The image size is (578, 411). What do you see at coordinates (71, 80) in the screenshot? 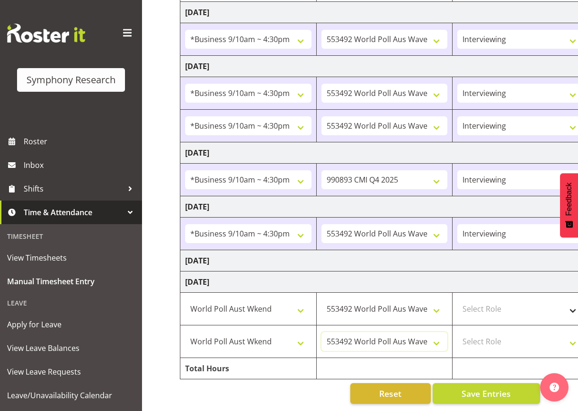
I see `div: Symphony Research` at bounding box center [71, 80].